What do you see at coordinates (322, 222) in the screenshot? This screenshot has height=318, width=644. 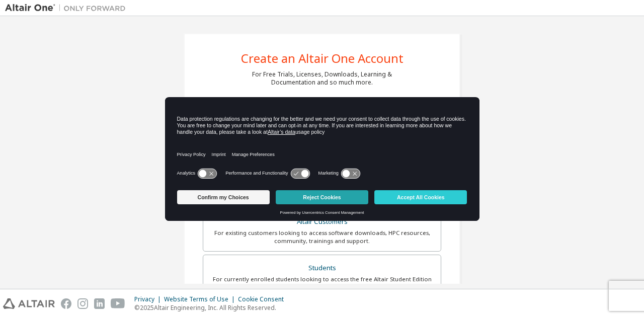 I see `div: Altair Customers` at bounding box center [322, 222].